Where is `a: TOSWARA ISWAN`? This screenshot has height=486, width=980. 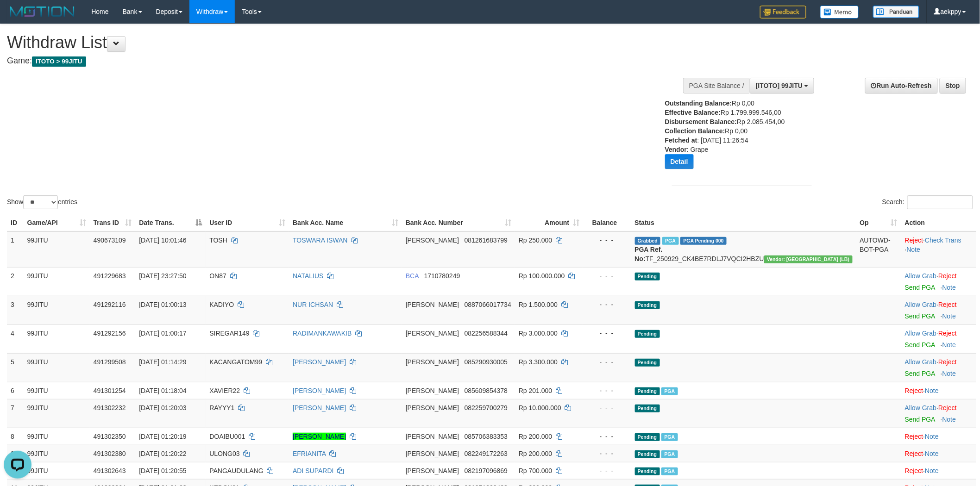
a: TOSWARA ISWAN is located at coordinates (320, 240).